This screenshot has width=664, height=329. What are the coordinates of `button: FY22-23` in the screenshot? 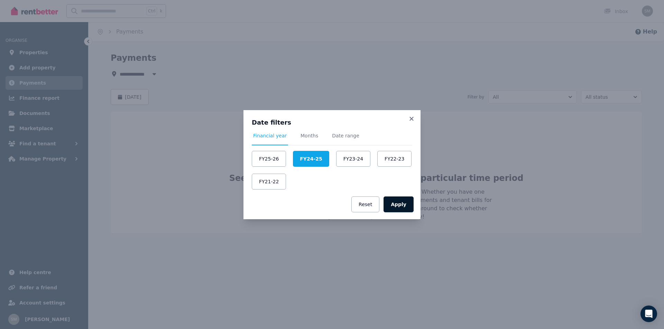 It's located at (394, 159).